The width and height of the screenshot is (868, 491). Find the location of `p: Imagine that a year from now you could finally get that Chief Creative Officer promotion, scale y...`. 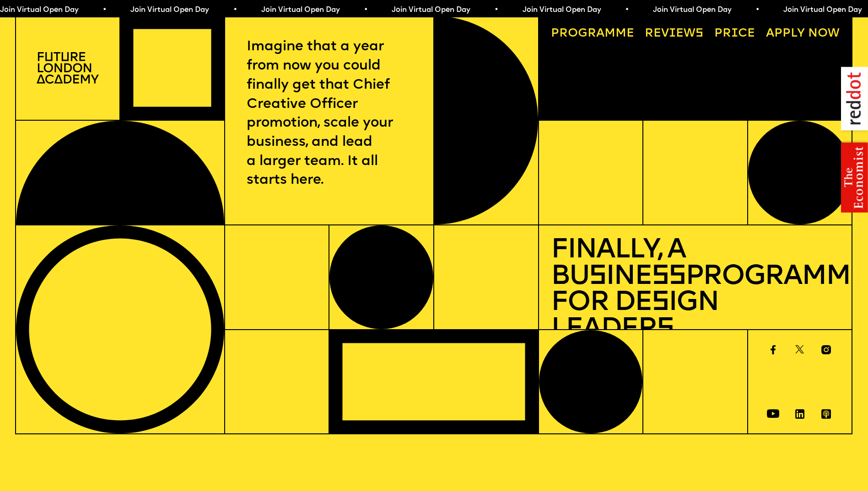

p: Imagine that a year from now you could finally get that Chief Creative Officer promotion, scale y... is located at coordinates (329, 114).